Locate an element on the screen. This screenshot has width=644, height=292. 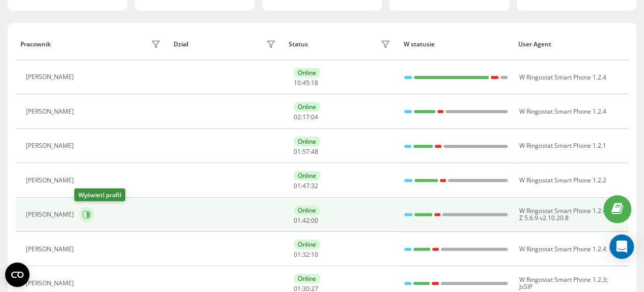
div: W statusie is located at coordinates (455, 44).